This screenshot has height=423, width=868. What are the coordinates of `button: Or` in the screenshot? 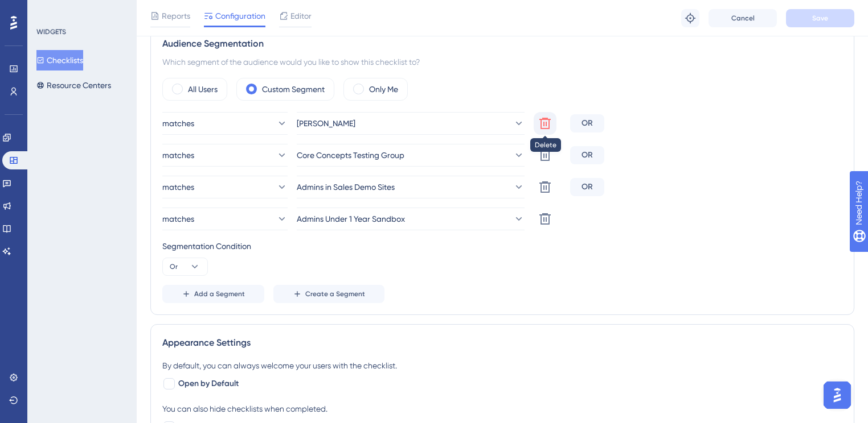 It's located at (185, 267).